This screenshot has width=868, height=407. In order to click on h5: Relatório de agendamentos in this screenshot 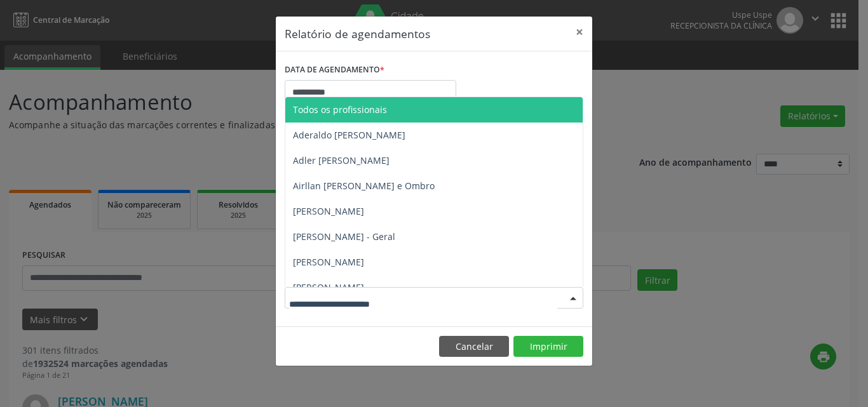, I will do `click(357, 34)`.